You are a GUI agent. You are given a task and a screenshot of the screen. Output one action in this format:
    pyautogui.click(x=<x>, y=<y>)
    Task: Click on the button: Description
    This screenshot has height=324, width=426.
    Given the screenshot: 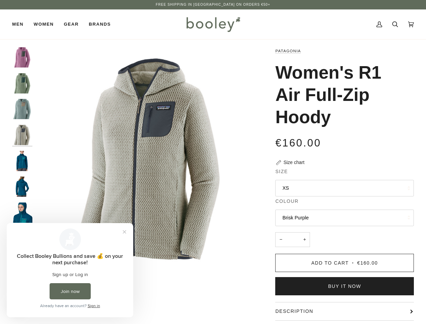 What is the action you would take?
    pyautogui.click(x=344, y=311)
    